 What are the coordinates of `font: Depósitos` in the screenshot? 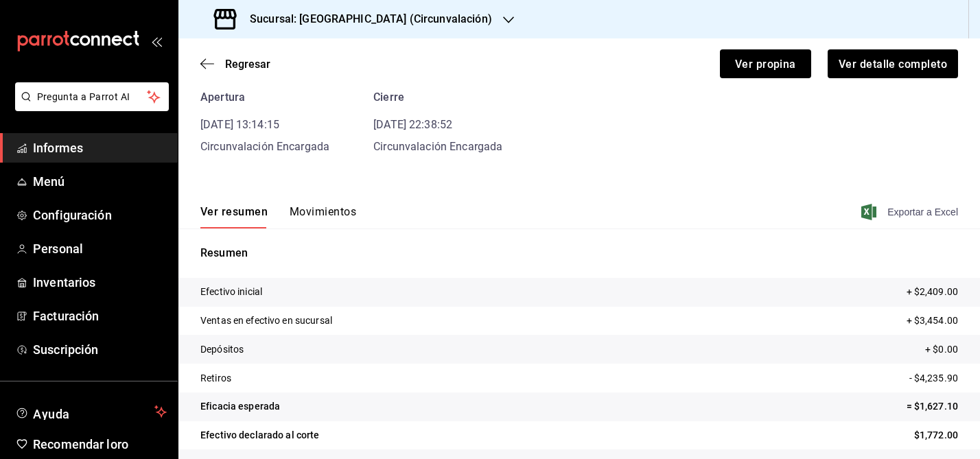 It's located at (222, 349).